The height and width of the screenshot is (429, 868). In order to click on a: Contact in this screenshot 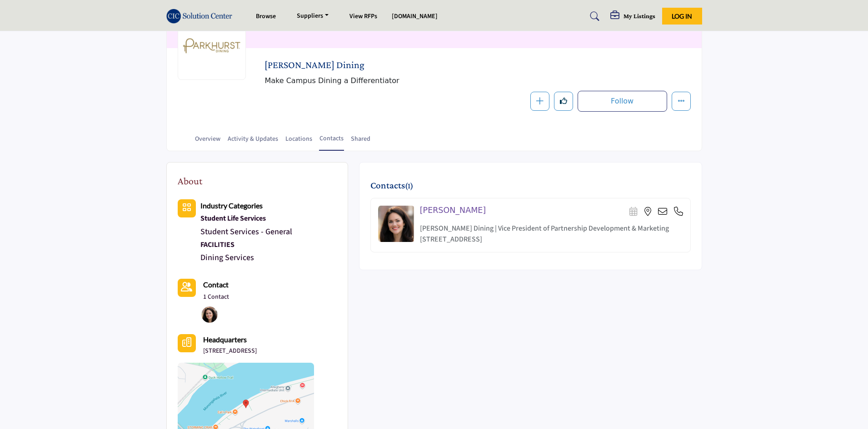, I will do `click(216, 285)`.